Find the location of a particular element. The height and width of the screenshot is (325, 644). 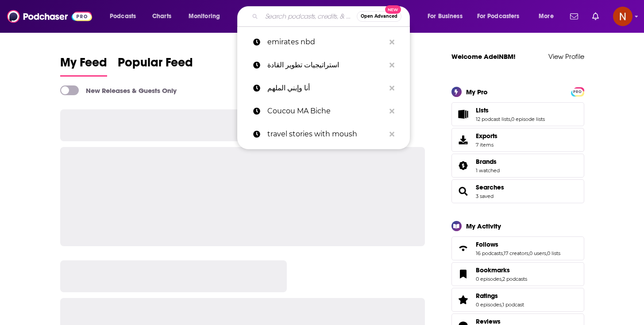

span: Logged in as AdelNBM is located at coordinates (623, 16).